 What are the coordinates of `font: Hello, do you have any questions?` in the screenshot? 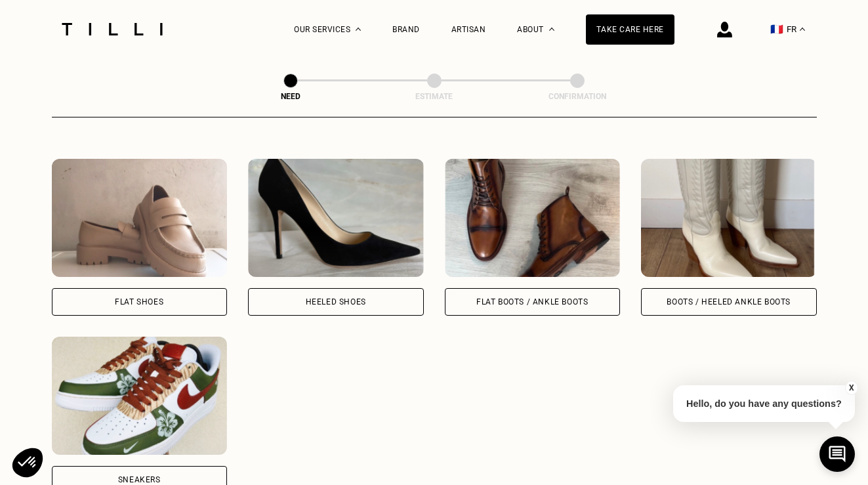 It's located at (763, 403).